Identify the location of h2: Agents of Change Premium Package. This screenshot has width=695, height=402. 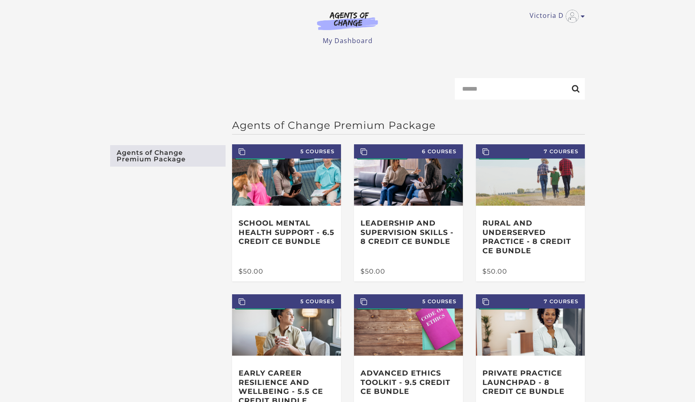
(409, 125).